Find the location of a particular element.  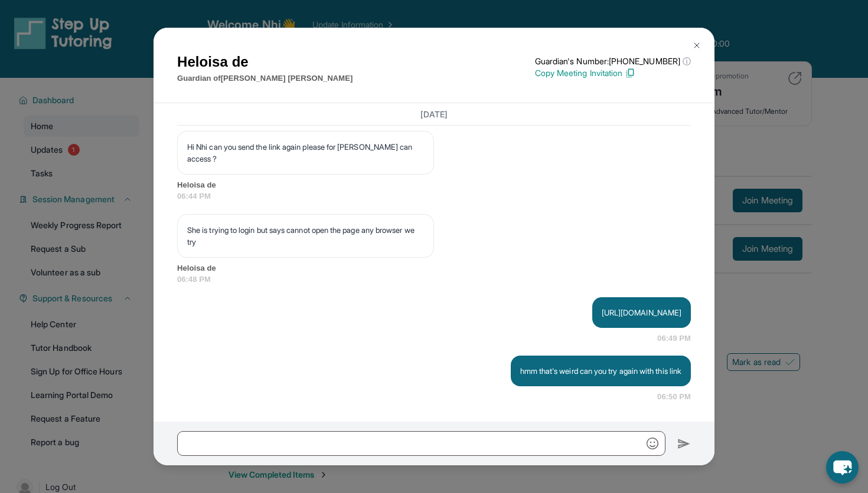

p: hmm that's weird can you try again with this link is located at coordinates (600, 371).